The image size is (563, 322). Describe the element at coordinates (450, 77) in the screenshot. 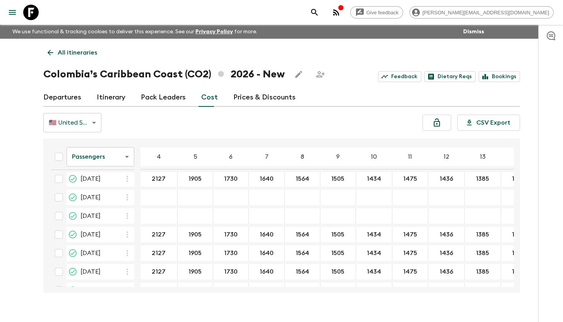

I see `a: Dietary Reqs` at that location.